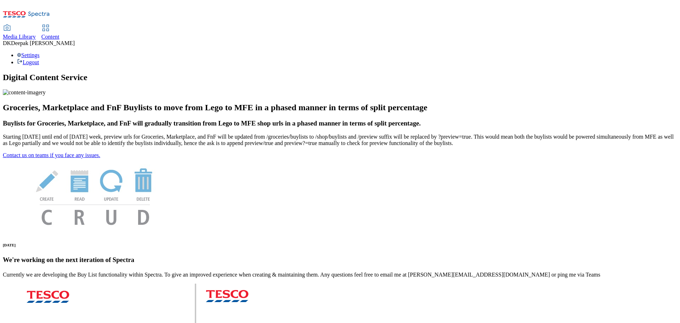 The width and height of the screenshot is (680, 323). I want to click on img: content-imagery, so click(24, 92).